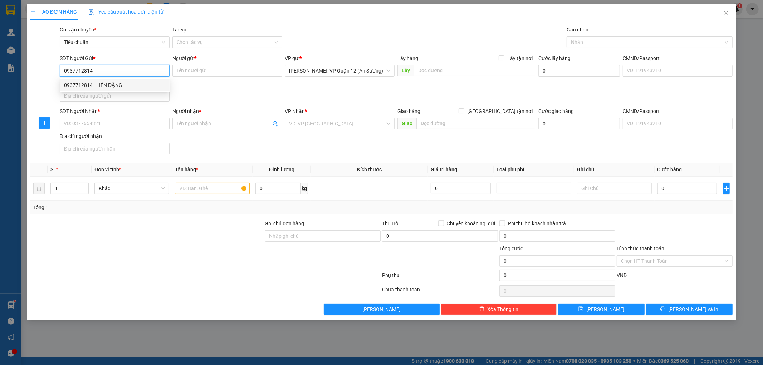 The height and width of the screenshot is (365, 763). What do you see at coordinates (640, 249) in the screenshot?
I see `label: Hình thức thanh toán` at bounding box center [640, 249].